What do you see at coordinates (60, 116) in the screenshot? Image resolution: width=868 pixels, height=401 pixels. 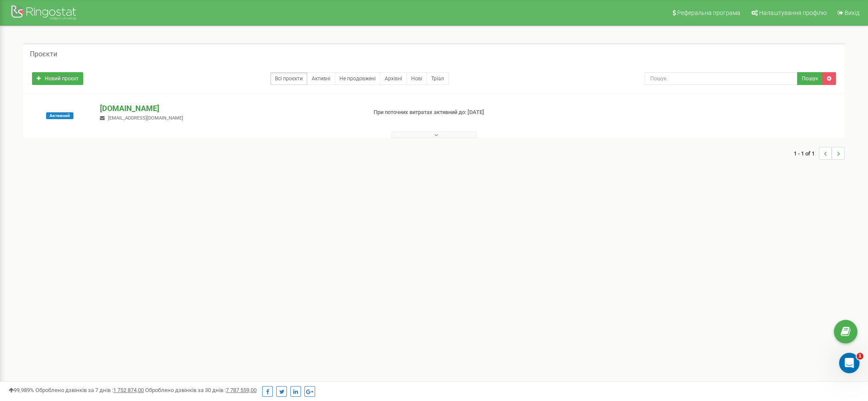 I see `span: Активний` at bounding box center [60, 116].